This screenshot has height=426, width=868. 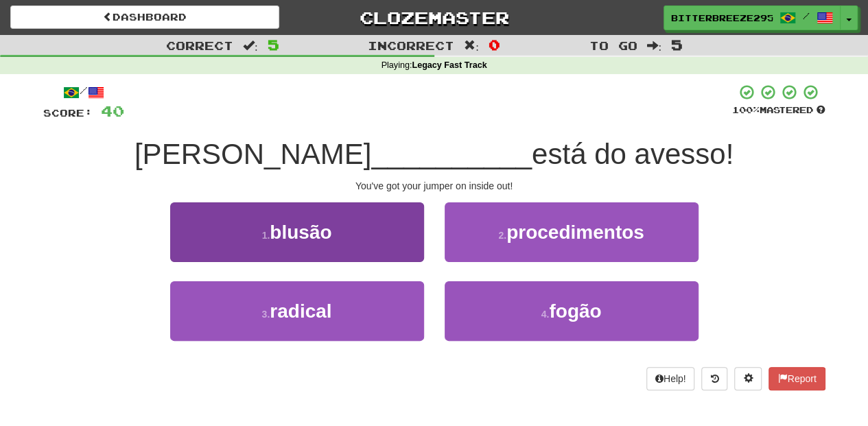 I want to click on button: 4.fogão, so click(x=571, y=310).